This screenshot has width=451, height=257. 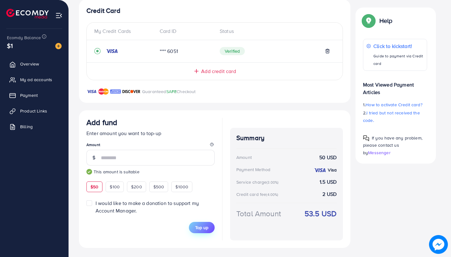 What do you see at coordinates (181, 187) in the screenshot?
I see `span: $1000` at bounding box center [181, 187].